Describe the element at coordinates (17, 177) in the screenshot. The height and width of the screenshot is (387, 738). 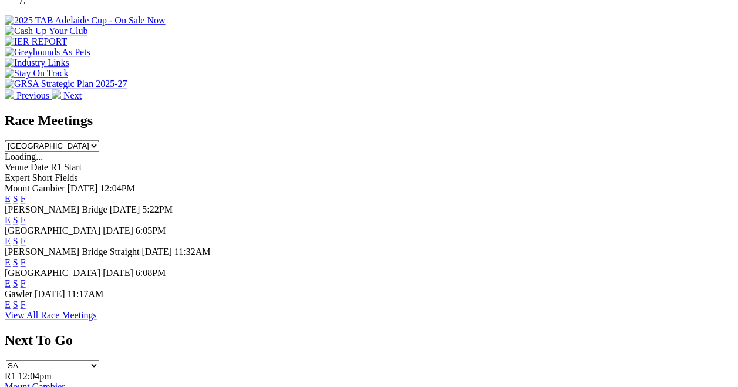
I see `span: Expert` at that location.